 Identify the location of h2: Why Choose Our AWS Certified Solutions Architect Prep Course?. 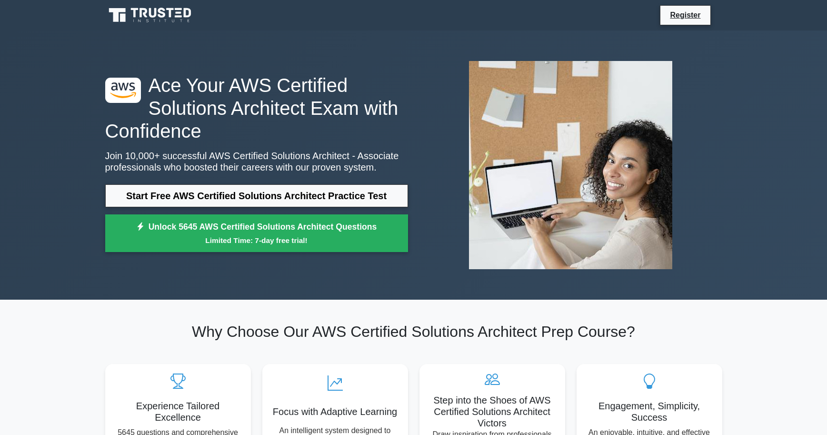
(414, 331).